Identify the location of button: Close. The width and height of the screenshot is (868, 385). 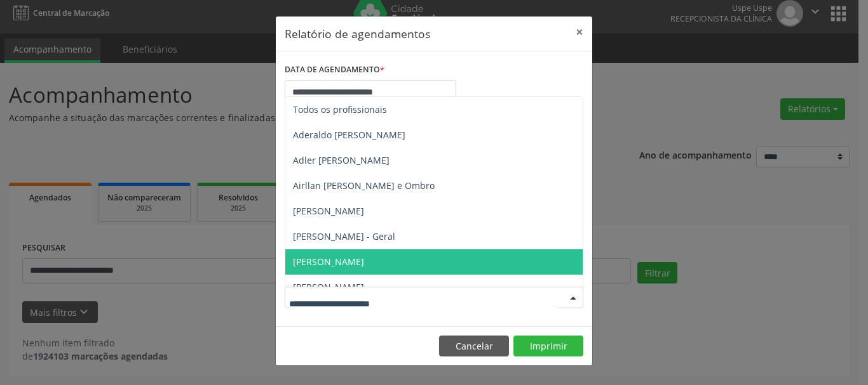
(580, 31).